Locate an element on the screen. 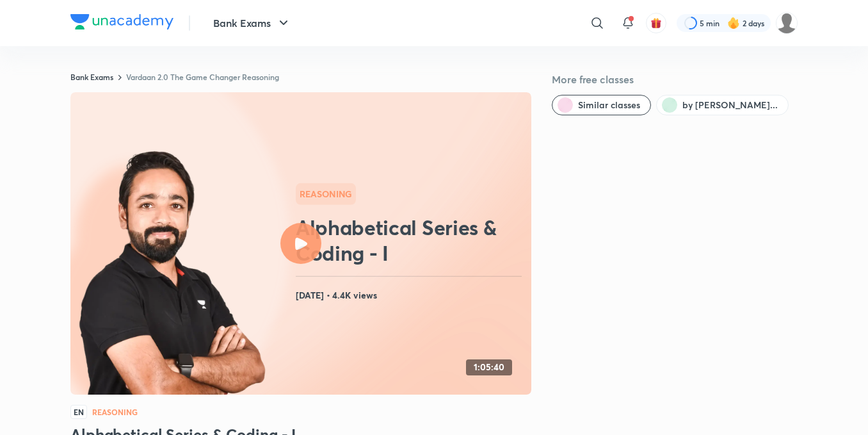 The height and width of the screenshot is (435, 868). img: avatar is located at coordinates (656, 23).